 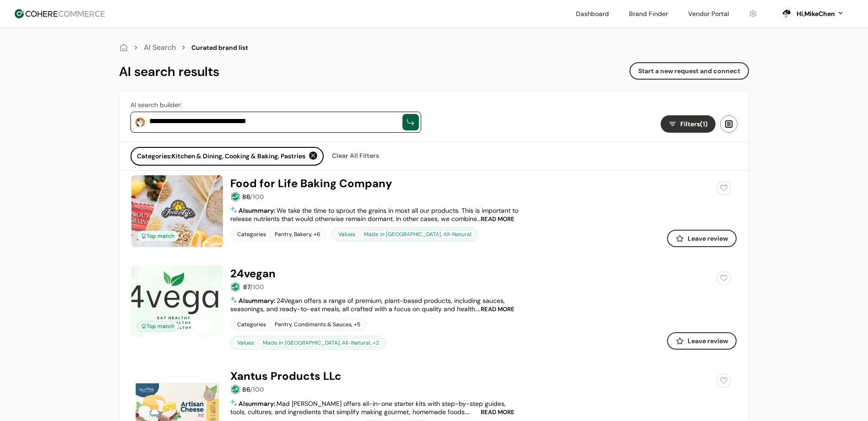 I want to click on div: AI search results, so click(x=169, y=72).